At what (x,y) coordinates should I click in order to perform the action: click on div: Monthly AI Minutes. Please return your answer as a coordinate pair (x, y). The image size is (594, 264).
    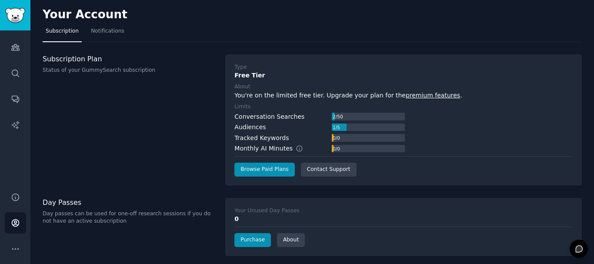
    Looking at the image, I should click on (273, 148).